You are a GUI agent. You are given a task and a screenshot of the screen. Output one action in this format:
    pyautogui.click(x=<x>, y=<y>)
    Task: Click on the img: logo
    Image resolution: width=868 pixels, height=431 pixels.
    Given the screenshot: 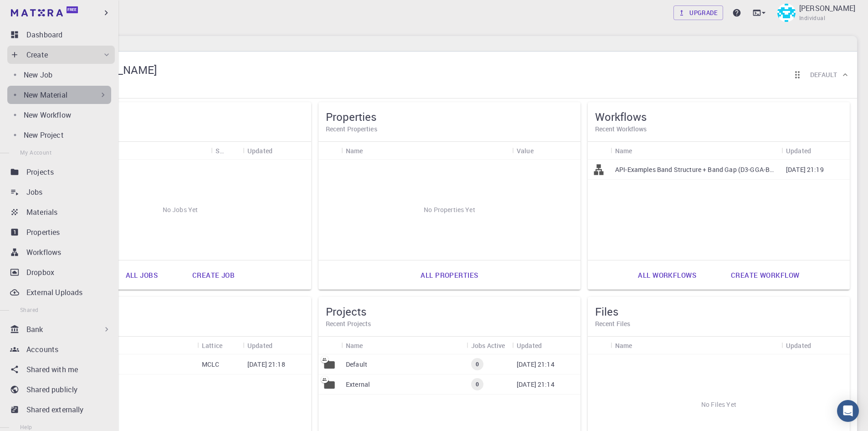 What is the action you would take?
    pyautogui.click(x=37, y=13)
    